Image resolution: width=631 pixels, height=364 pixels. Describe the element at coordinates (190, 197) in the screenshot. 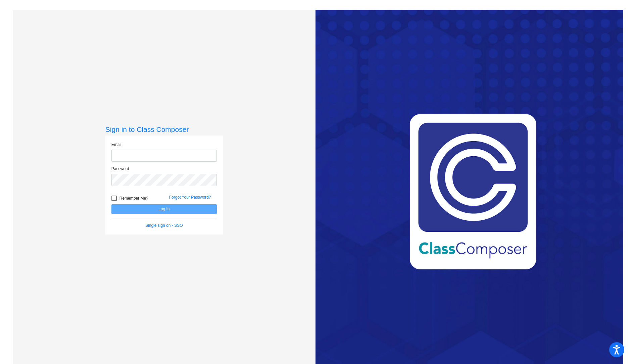

I see `a: Forgot Your Password?` at that location.